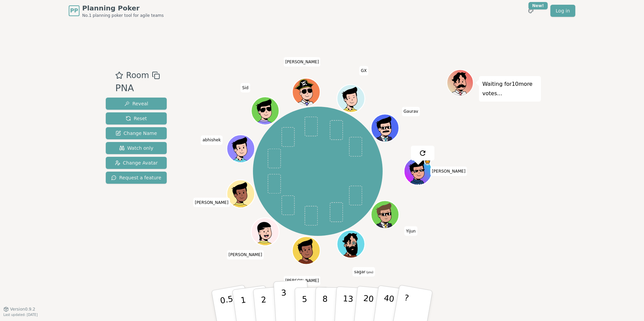 The image size is (644, 321). What do you see at coordinates (136, 163) in the screenshot?
I see `button: Change Avatar` at bounding box center [136, 163].